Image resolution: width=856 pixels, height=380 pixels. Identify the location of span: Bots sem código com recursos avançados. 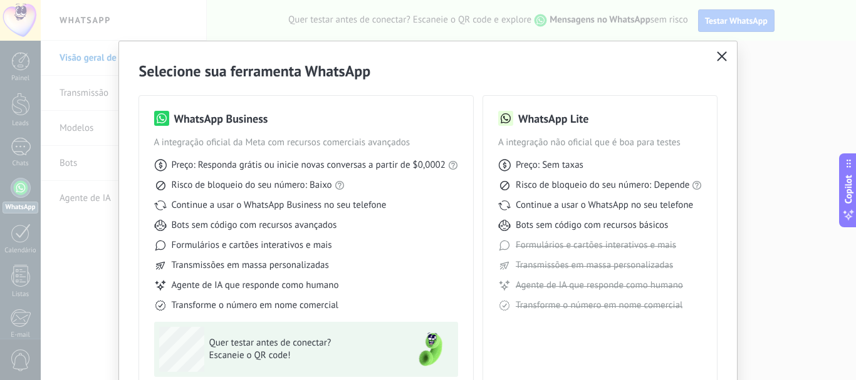
(254, 225).